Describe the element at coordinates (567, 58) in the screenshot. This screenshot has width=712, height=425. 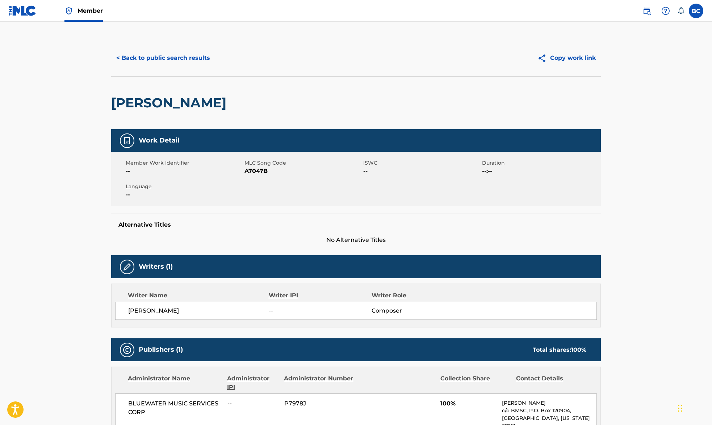
I see `button: Copy work link` at that location.